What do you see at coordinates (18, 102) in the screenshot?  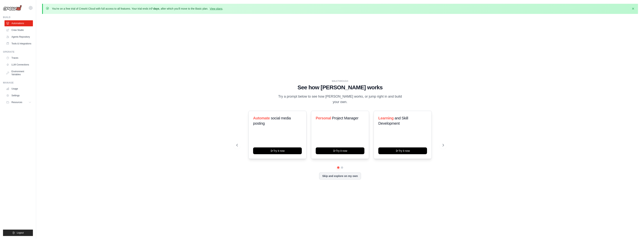 I see `button: Resources` at bounding box center [18, 102].